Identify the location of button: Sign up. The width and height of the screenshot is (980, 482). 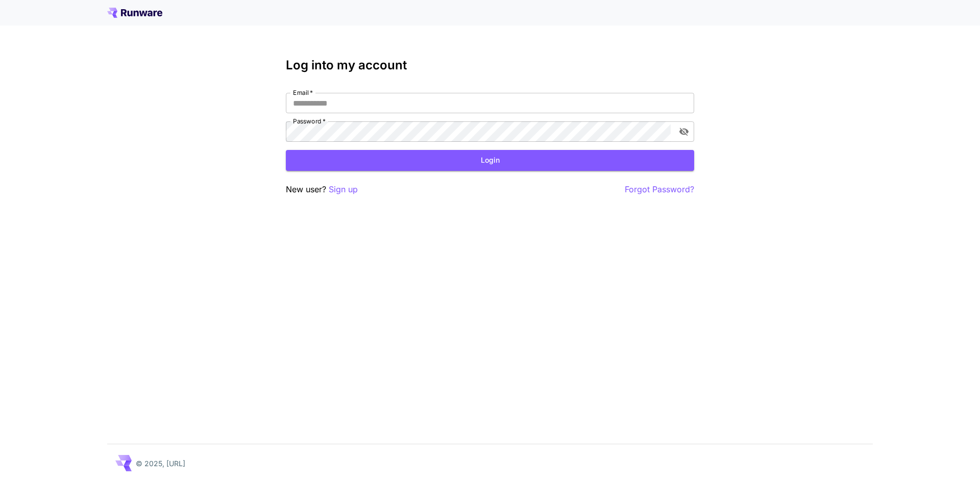
(343, 190).